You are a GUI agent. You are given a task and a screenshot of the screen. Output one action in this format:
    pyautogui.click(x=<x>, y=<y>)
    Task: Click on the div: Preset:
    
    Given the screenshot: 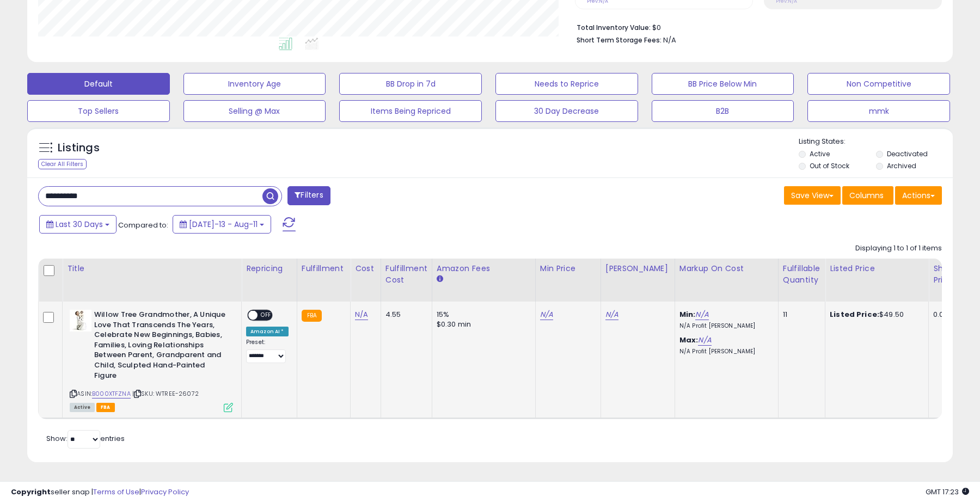 What is the action you would take?
    pyautogui.click(x=267, y=350)
    